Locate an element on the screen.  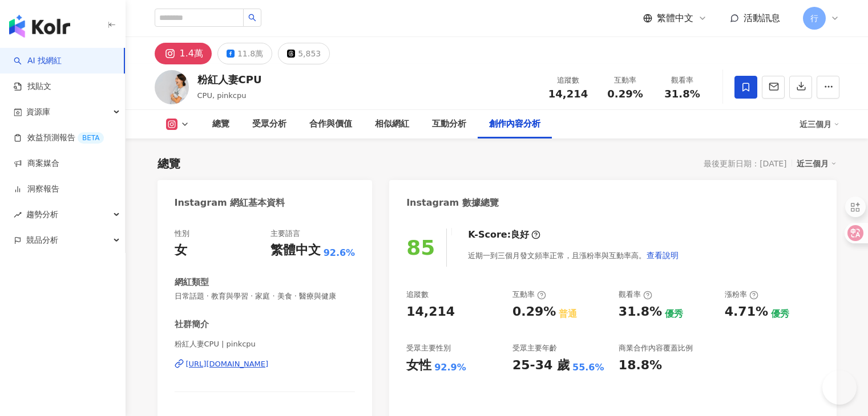
div: 社群簡介 is located at coordinates (192, 324).